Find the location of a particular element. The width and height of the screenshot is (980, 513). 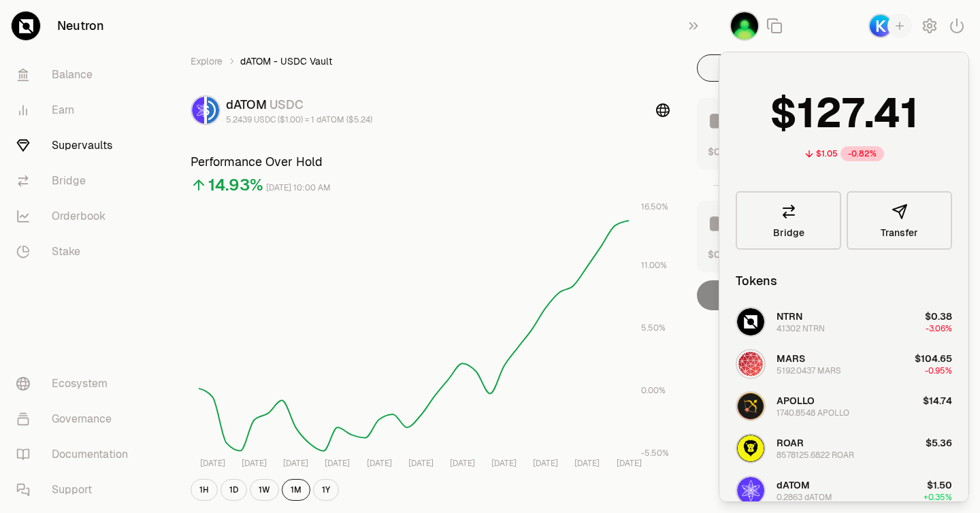

span: -3.06% is located at coordinates (939, 328).